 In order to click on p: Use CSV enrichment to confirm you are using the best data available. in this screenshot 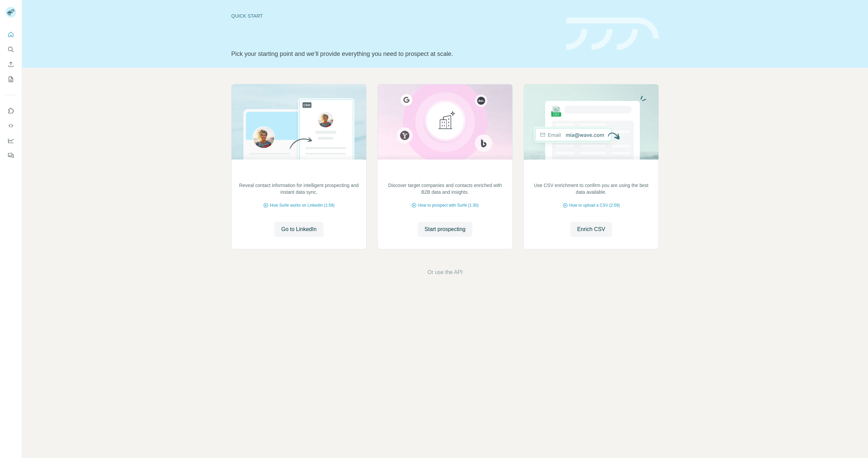, I will do `click(591, 189)`.